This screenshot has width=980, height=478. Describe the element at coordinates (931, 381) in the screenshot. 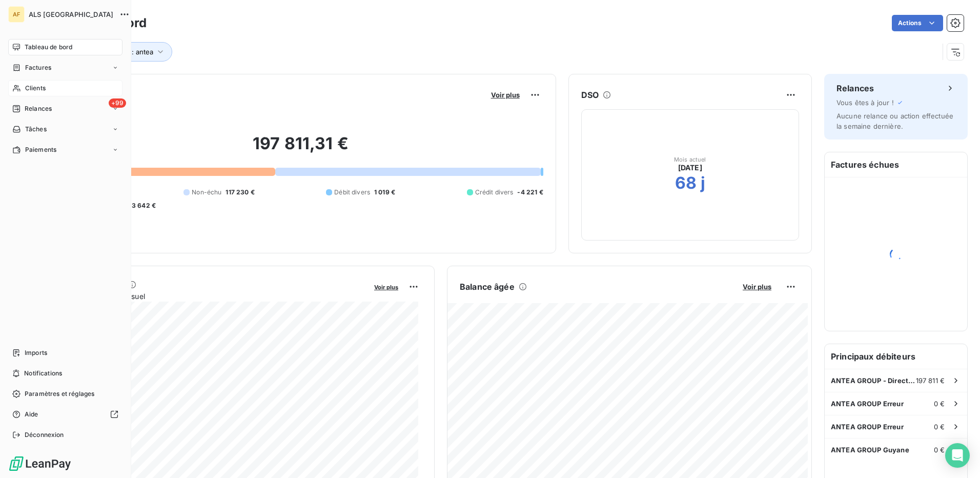

I see `span: 197 811 €` at that location.